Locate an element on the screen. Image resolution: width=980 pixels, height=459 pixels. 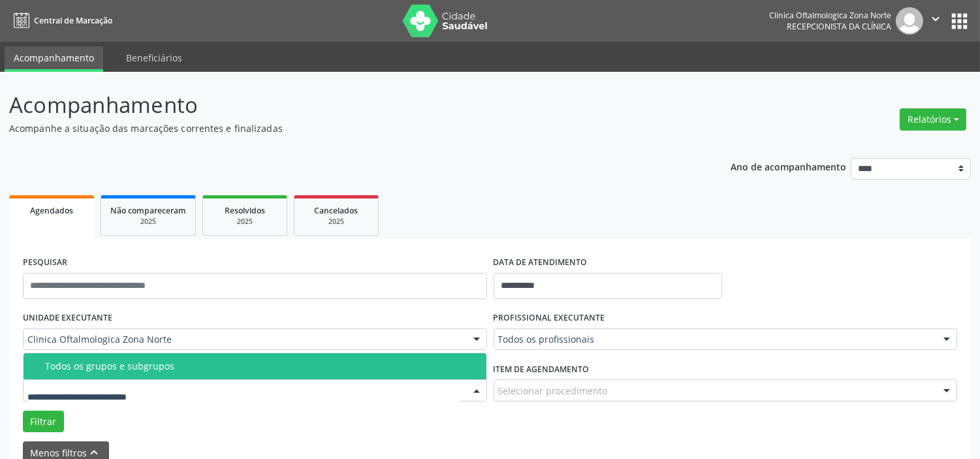
button: Relatórios is located at coordinates (933, 120).